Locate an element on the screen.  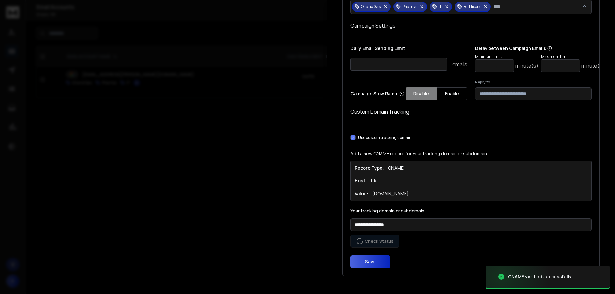
p: Fertilisers is located at coordinates (472, 7).